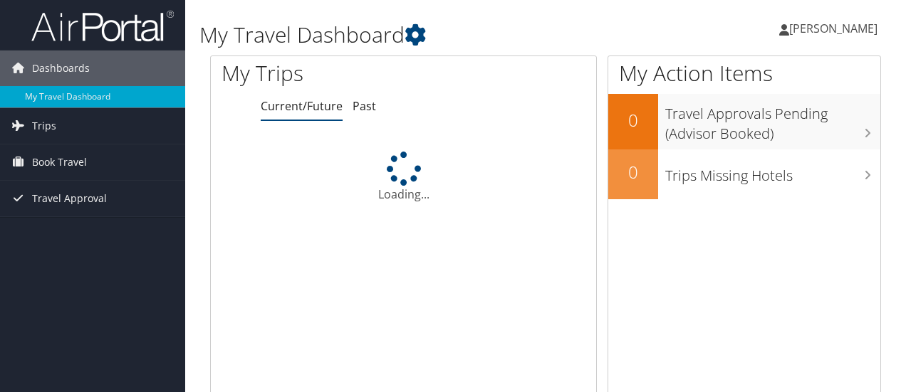 The image size is (906, 392). I want to click on span: Trips, so click(44, 126).